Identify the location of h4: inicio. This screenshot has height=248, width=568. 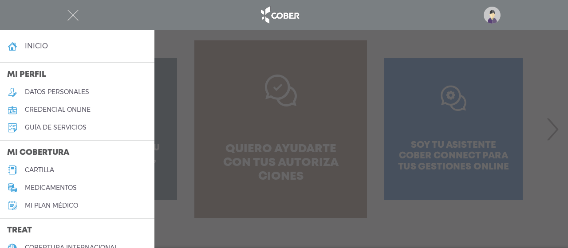
(36, 46).